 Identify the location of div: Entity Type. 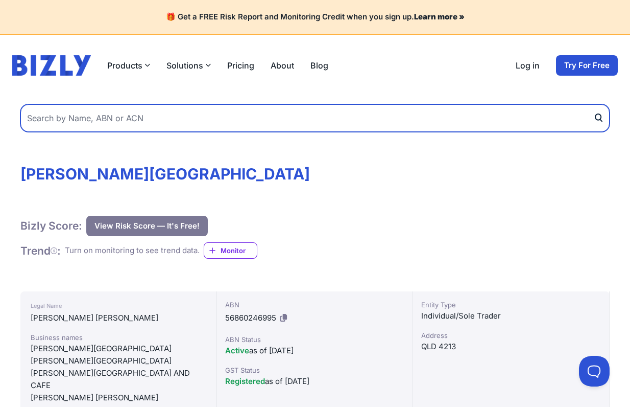
(511, 304).